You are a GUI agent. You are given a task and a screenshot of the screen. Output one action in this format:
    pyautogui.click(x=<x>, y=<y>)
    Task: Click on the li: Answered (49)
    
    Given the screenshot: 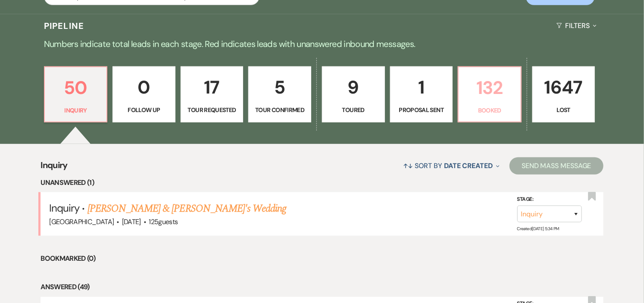 What is the action you would take?
    pyautogui.click(x=322, y=287)
    